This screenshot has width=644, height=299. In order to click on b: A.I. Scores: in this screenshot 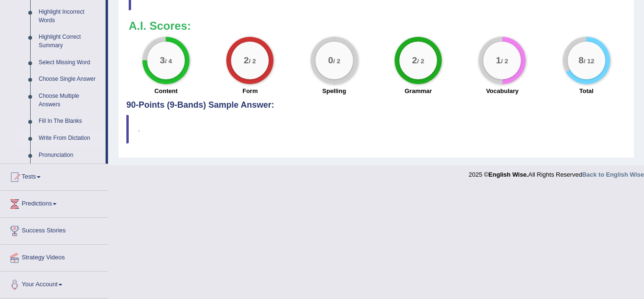, I will do `click(160, 25)`.